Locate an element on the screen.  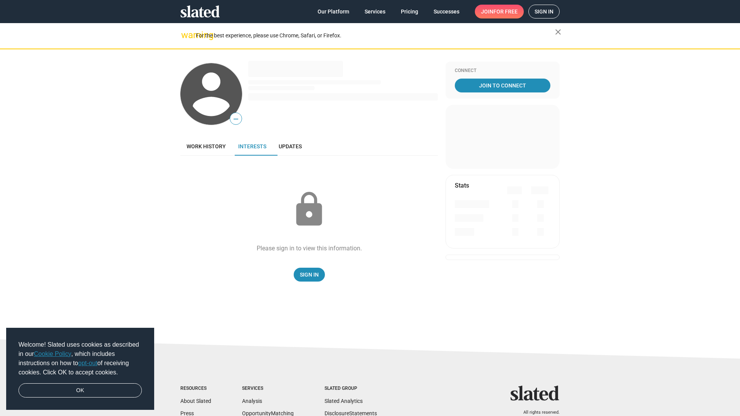
a: Join To Connect is located at coordinates (503, 86).